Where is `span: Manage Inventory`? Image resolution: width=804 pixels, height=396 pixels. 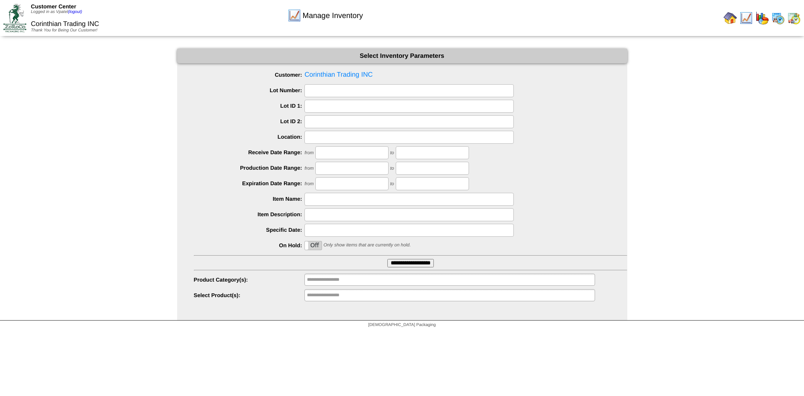
span: Manage Inventory is located at coordinates (333, 15).